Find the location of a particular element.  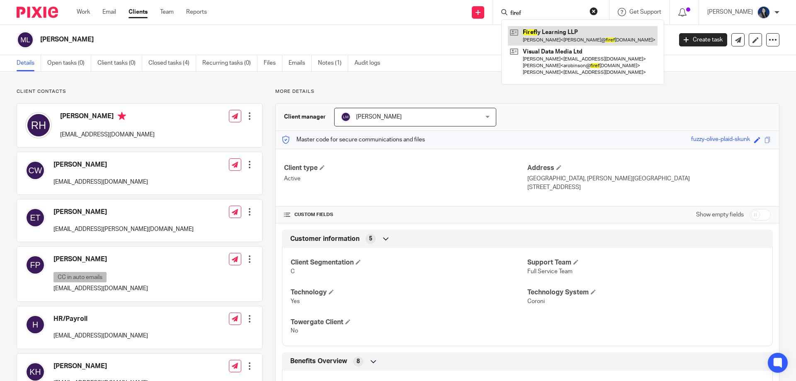

h3: Client manager is located at coordinates (305, 117).